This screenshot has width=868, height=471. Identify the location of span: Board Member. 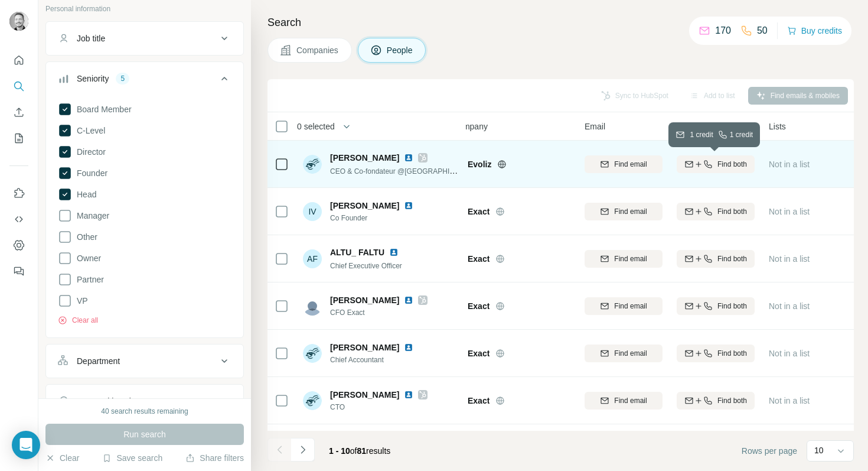
(101, 109).